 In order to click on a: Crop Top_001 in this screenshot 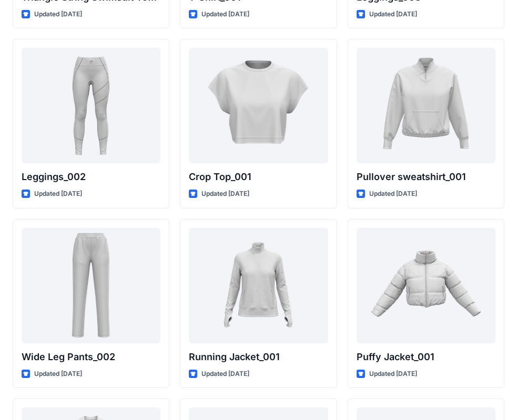, I will do `click(258, 105)`.